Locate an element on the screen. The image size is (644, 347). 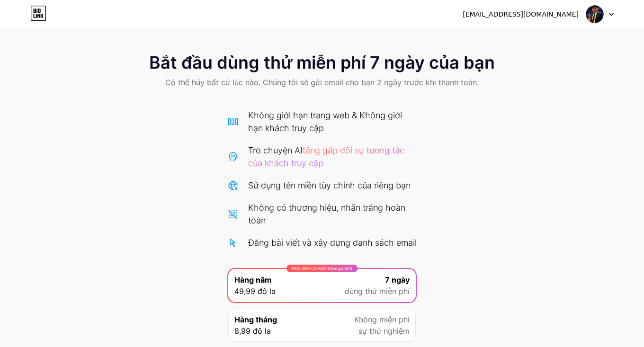
font: Bắt đầu dùng thử miễn phí 7 ngày của bạn is located at coordinates (322, 62).